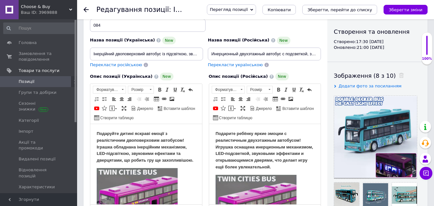  Describe the element at coordinates (26, 82) in the screenshot. I see `span: Позиції` at that location.